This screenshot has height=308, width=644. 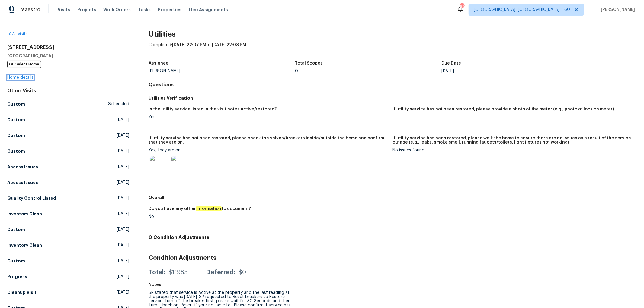 What do you see at coordinates (208, 9) in the screenshot?
I see `span: Geo Assignments` at bounding box center [208, 9].